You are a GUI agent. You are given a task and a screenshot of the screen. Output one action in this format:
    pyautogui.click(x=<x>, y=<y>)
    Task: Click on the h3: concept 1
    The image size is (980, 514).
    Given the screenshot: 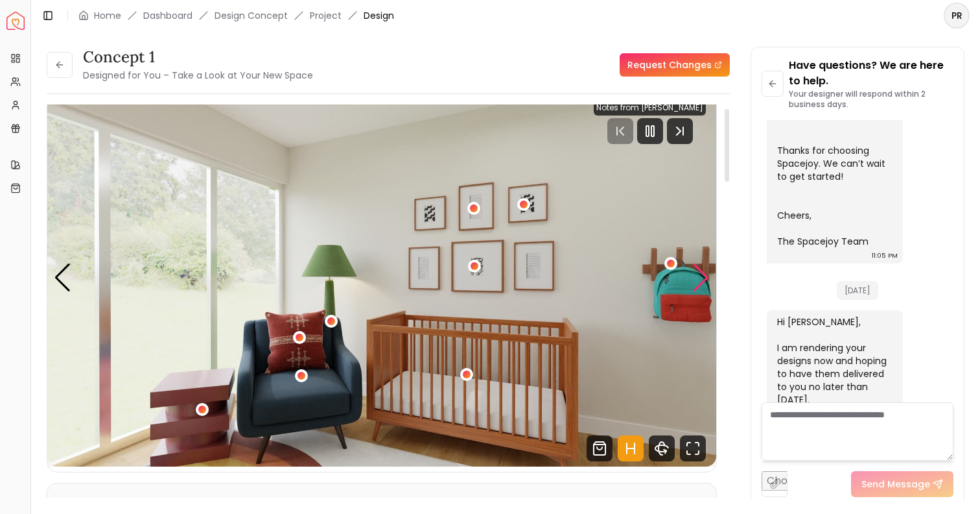 What is the action you would take?
    pyautogui.click(x=197, y=57)
    